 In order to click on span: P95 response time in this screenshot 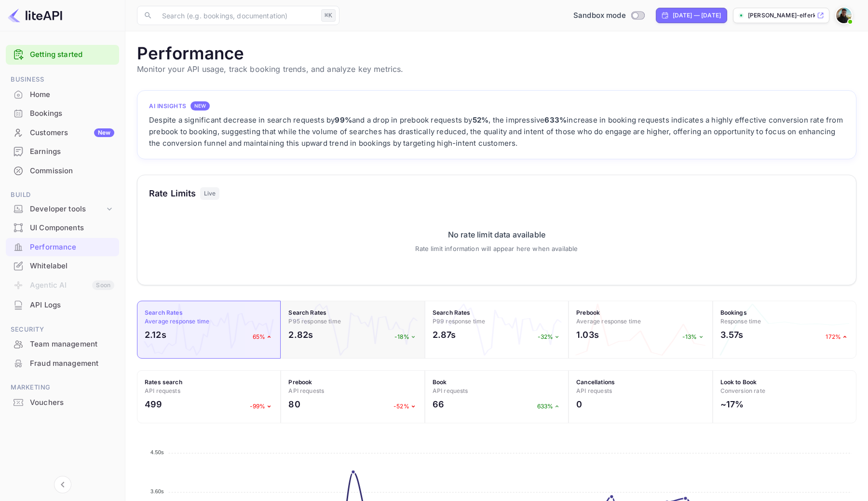, I will do `click(314, 321)`.